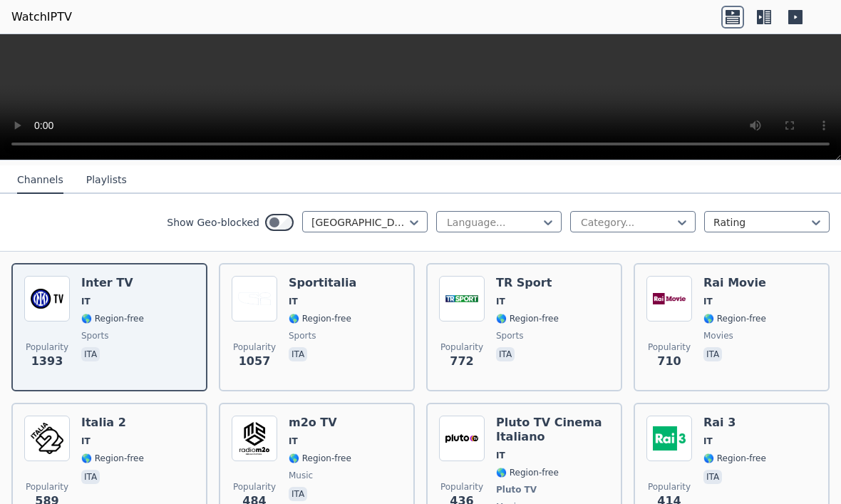  Describe the element at coordinates (322, 283) in the screenshot. I see `h6: Sportitalia` at that location.